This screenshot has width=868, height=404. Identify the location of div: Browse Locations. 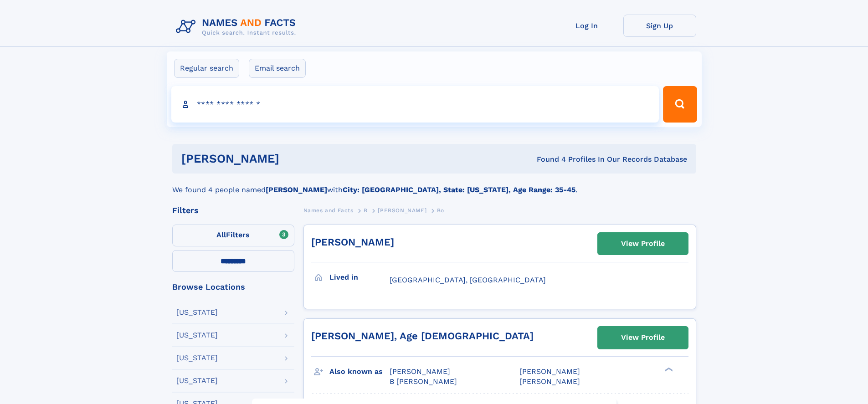
(234, 287).